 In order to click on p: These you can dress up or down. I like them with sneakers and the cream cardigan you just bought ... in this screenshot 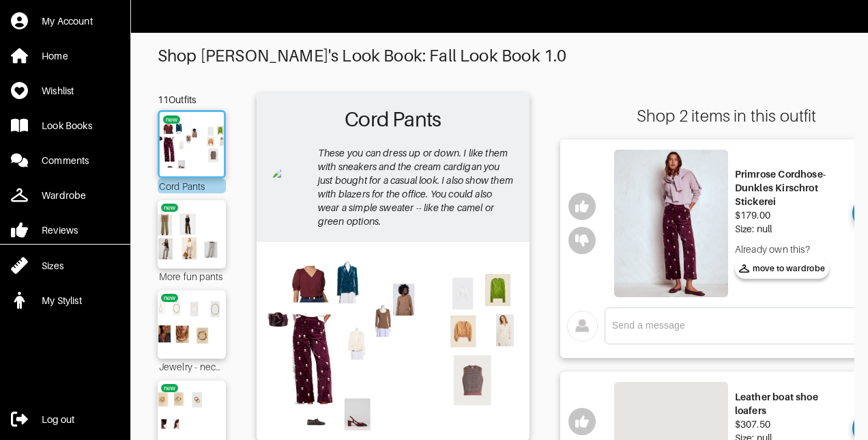, I will do `click(417, 187)`.